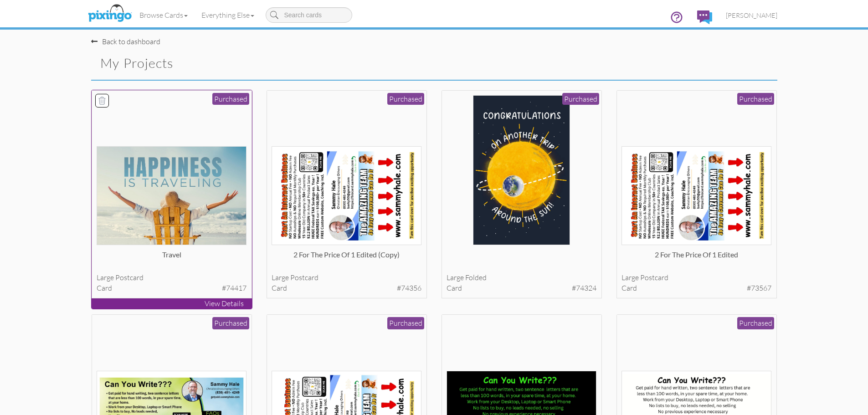 The height and width of the screenshot is (415, 868). Describe the element at coordinates (704, 17) in the screenshot. I see `img: comments.svg` at that location.